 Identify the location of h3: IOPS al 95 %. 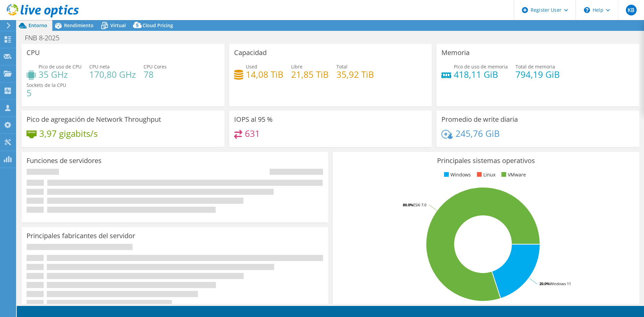
(254, 120).